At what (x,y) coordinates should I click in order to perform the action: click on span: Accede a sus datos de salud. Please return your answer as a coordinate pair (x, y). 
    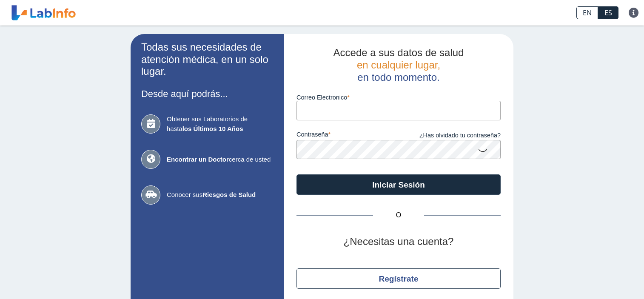
    Looking at the image, I should click on (399, 52).